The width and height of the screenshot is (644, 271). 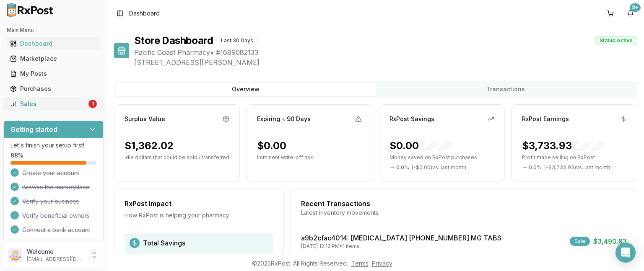 What do you see at coordinates (53, 104) in the screenshot?
I see `a: Sales1` at bounding box center [53, 104].